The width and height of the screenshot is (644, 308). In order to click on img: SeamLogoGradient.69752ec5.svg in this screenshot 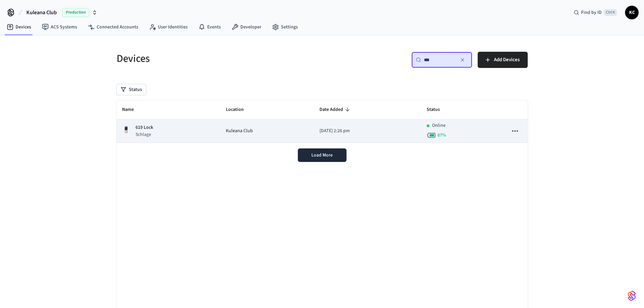, I will do `click(632, 296)`.